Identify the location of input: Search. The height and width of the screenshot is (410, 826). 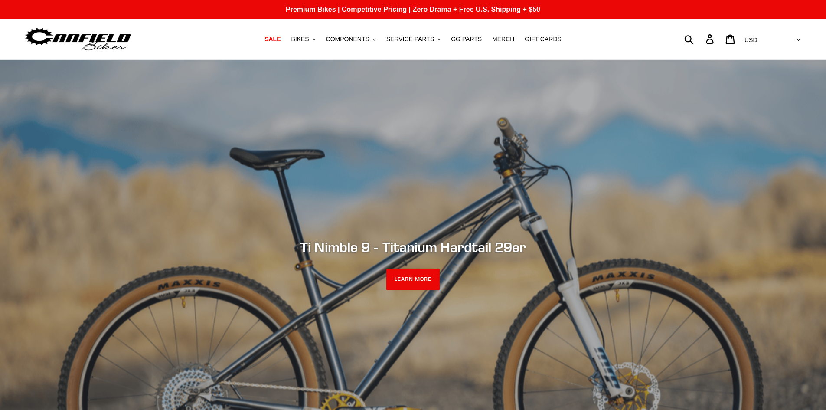
(700, 39).